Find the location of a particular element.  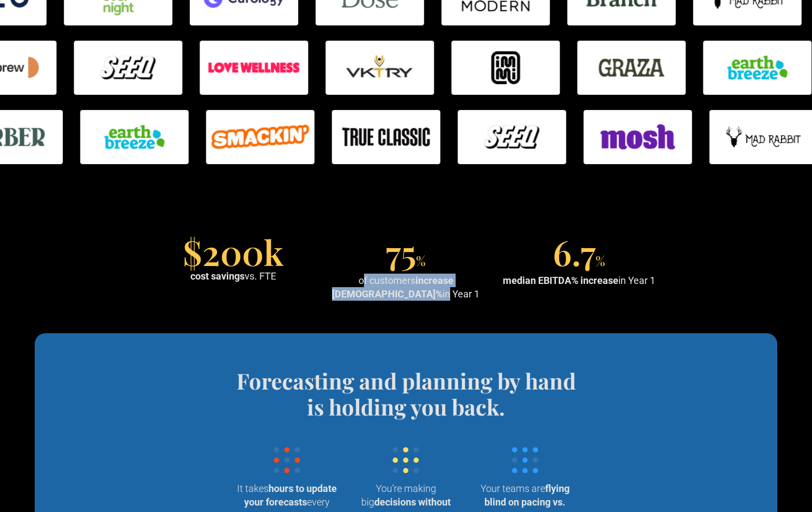

span: 75 is located at coordinates (400, 251).